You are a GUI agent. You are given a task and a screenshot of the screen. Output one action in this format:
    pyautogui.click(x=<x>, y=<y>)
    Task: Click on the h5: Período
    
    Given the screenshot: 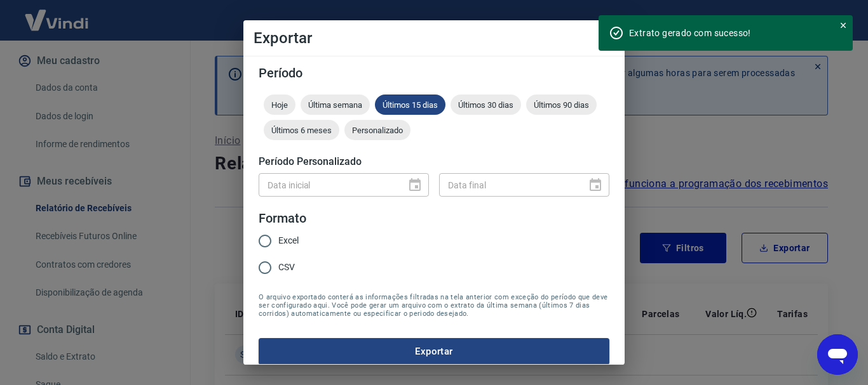 What is the action you would take?
    pyautogui.click(x=434, y=73)
    